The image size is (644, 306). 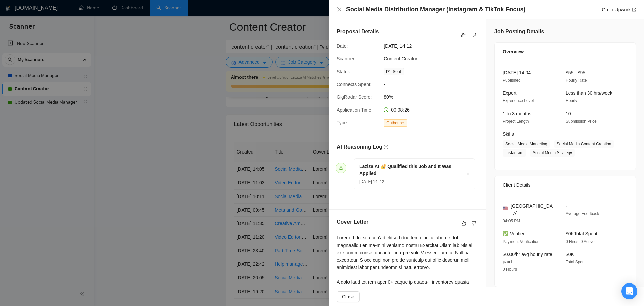 I want to click on span: question-circle, so click(x=386, y=147).